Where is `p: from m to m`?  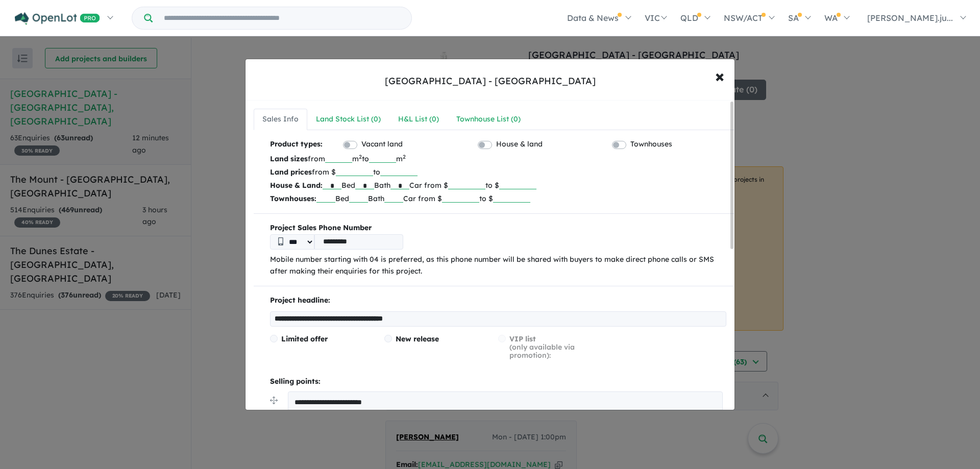 p: from m to m is located at coordinates (498, 159).